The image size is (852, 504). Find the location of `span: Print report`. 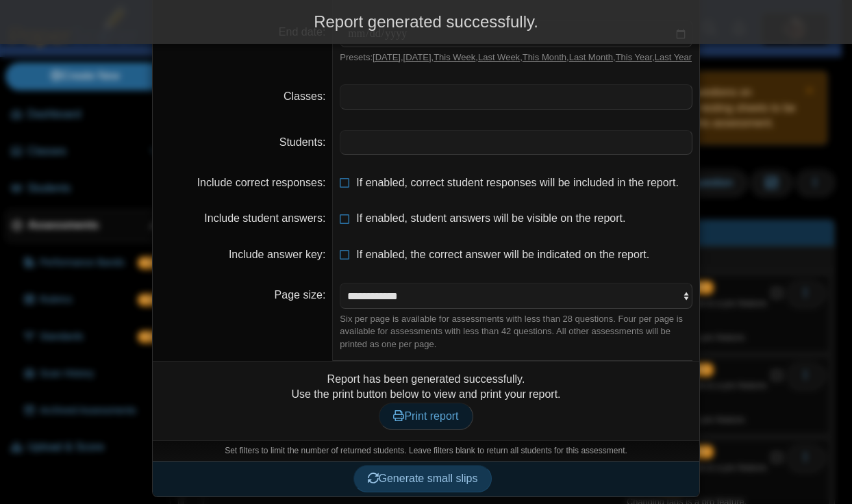

span: Print report is located at coordinates (425, 416).